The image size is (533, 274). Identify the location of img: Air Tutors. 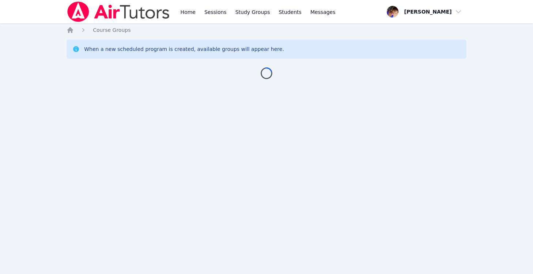
(118, 12).